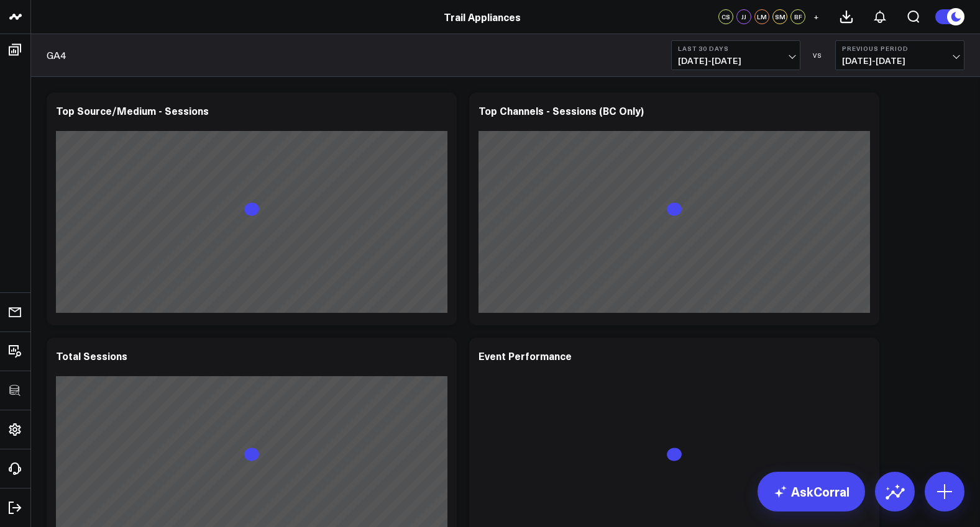 Image resolution: width=980 pixels, height=527 pixels. I want to click on div: Top Channels - Sessions (BC Only), so click(561, 110).